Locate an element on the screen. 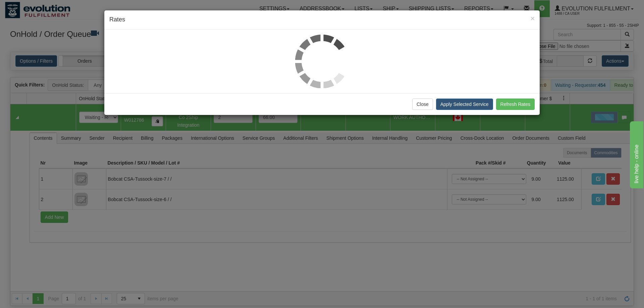  button: Refresh Rates is located at coordinates (516, 104).